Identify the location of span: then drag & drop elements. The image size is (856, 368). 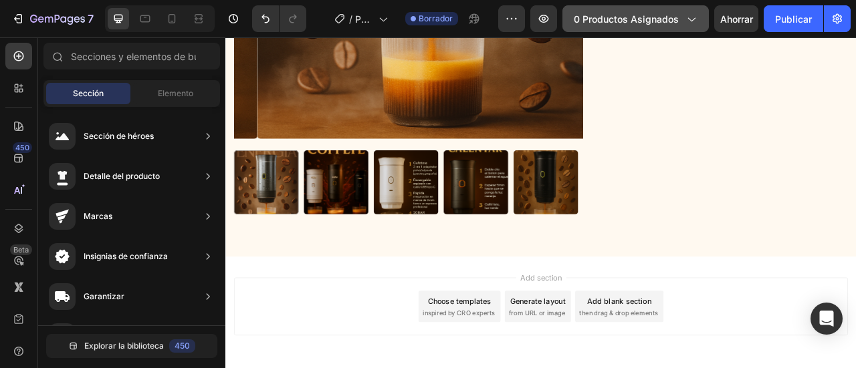
(499, 351).